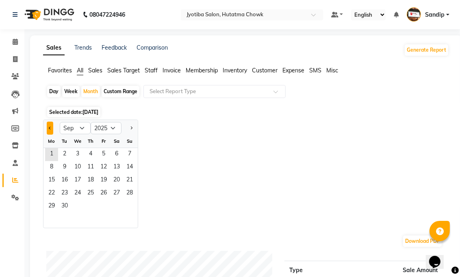 The width and height of the screenshot is (460, 277). Describe the element at coordinates (117, 154) in the screenshot. I see `span: 6` at that location.